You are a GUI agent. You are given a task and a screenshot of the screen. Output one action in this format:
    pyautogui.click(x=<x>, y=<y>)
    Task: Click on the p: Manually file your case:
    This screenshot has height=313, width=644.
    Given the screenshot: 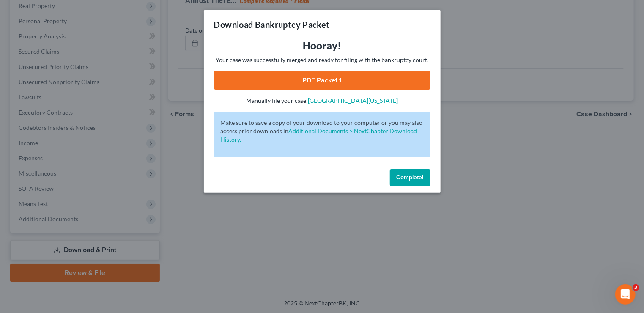 What is the action you would take?
    pyautogui.click(x=322, y=101)
    